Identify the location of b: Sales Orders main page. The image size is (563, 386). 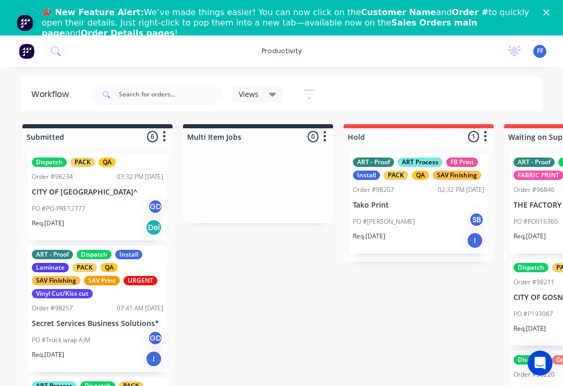
(259, 28).